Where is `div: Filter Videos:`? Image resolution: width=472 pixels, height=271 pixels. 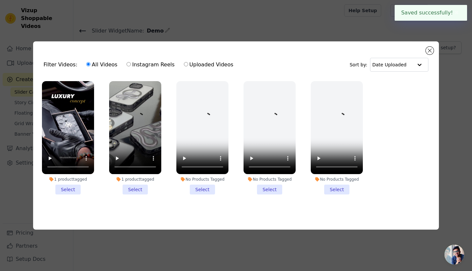 div: Filter Videos: is located at coordinates (140, 65).